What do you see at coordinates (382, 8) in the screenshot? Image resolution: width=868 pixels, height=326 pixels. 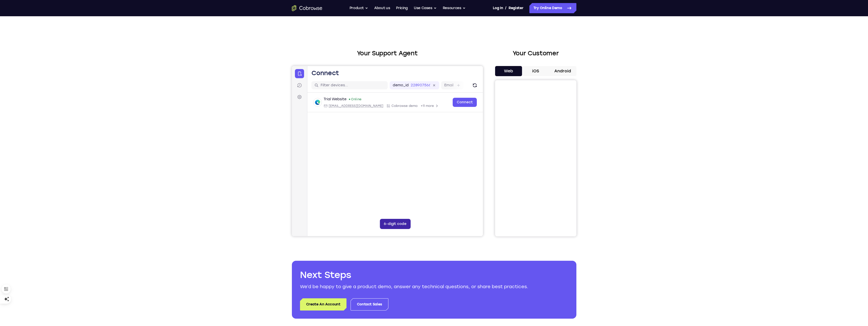 I see `a: About us` at bounding box center [382, 8].